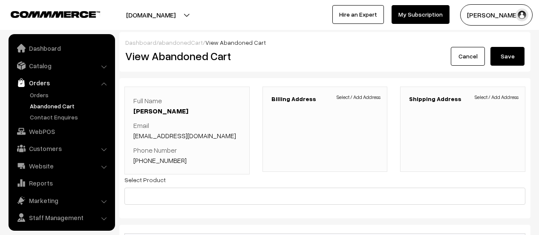  I want to click on h2: View Abandoned Cart, so click(222, 56).